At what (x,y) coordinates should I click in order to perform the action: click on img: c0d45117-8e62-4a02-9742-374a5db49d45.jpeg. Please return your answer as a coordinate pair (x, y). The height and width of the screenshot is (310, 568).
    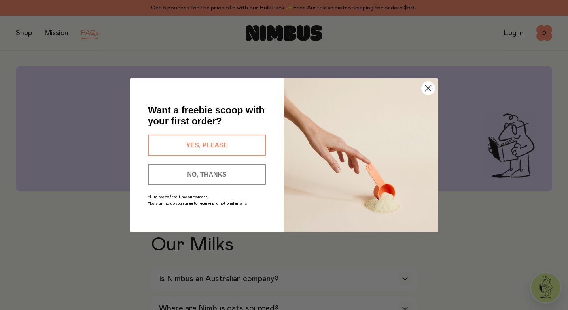
    Looking at the image, I should click on (361, 155).